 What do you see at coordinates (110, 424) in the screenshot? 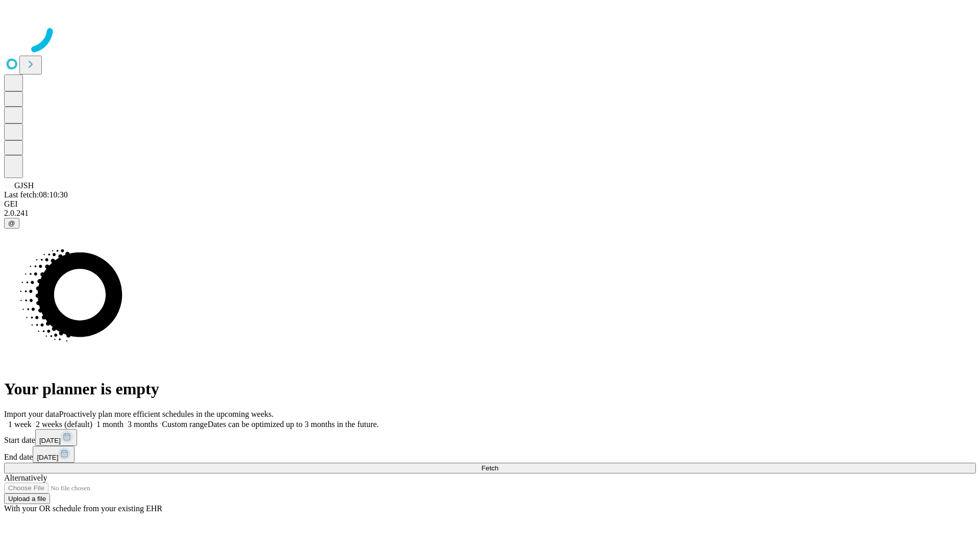
I see `span: 1 month` at bounding box center [110, 424].